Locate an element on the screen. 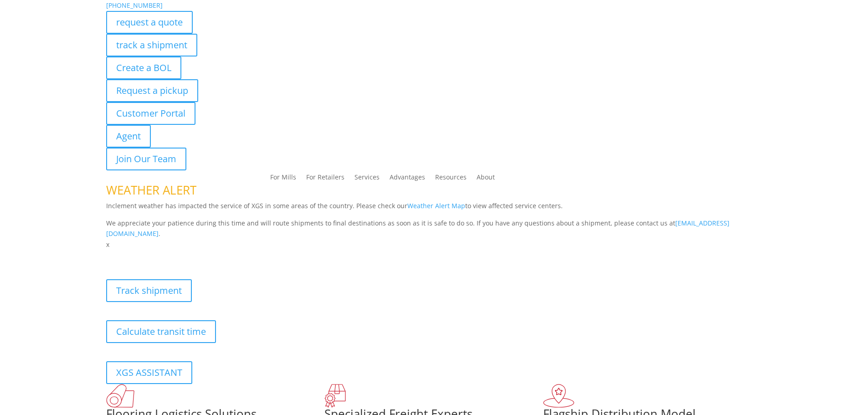 The image size is (868, 415). a: About is located at coordinates (486, 179).